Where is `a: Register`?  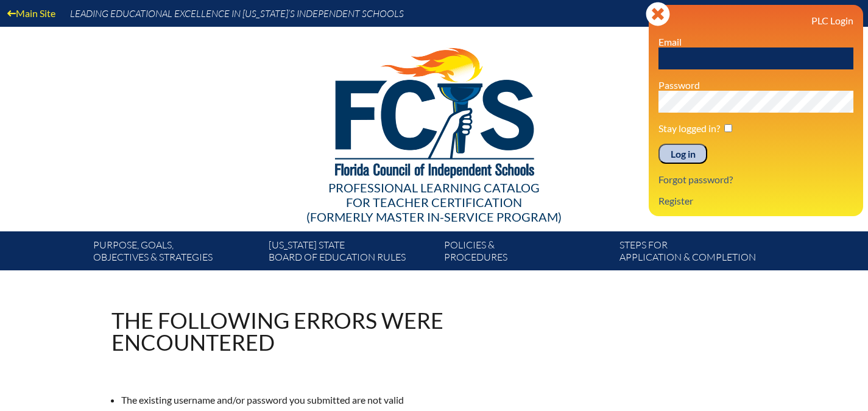 a: Register is located at coordinates (676, 200).